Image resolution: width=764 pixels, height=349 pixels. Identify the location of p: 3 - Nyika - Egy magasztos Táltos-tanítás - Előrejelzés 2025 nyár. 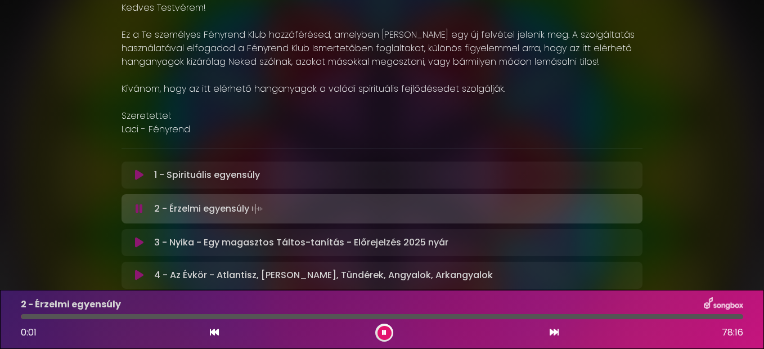
(301, 242).